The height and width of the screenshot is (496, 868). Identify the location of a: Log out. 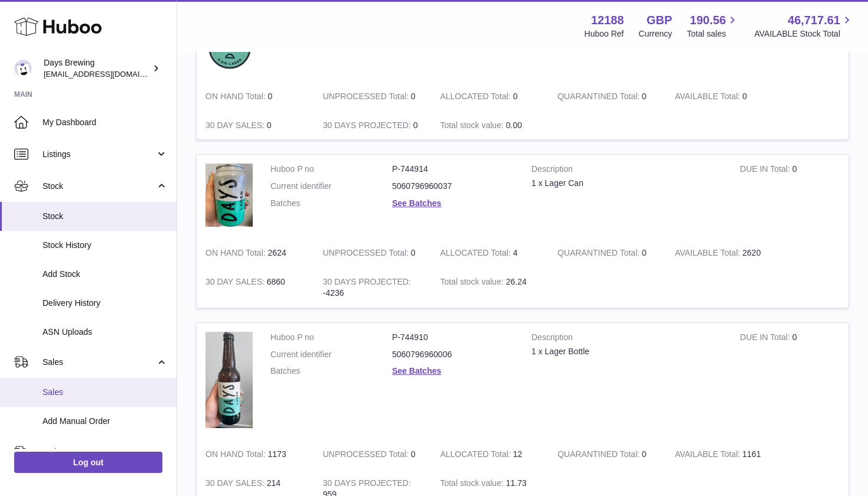
(88, 462).